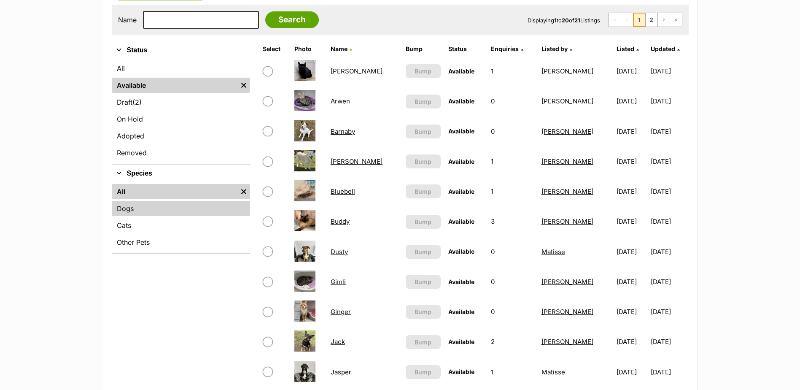 The image size is (800, 390). What do you see at coordinates (275, 49) in the screenshot?
I see `th: Select` at bounding box center [275, 49].